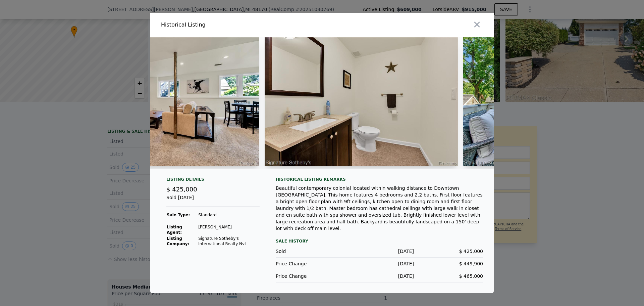 This screenshot has width=644, height=306. Describe the element at coordinates (178, 214) in the screenshot. I see `strong: Sale Type:` at that location.